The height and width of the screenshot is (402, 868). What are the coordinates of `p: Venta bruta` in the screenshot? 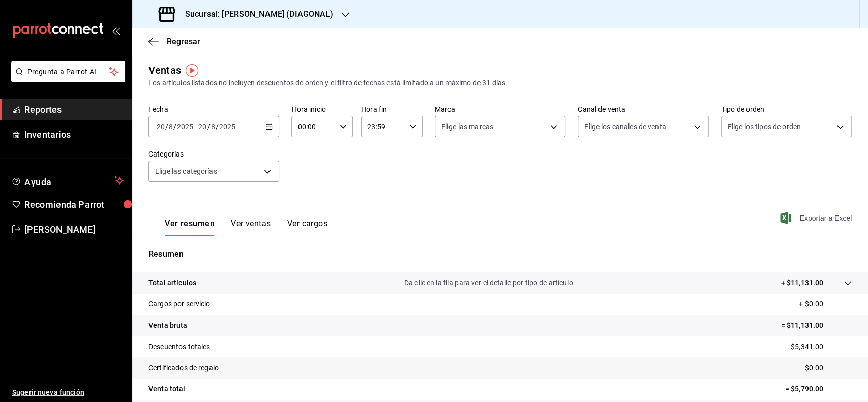 It's located at (168, 326).